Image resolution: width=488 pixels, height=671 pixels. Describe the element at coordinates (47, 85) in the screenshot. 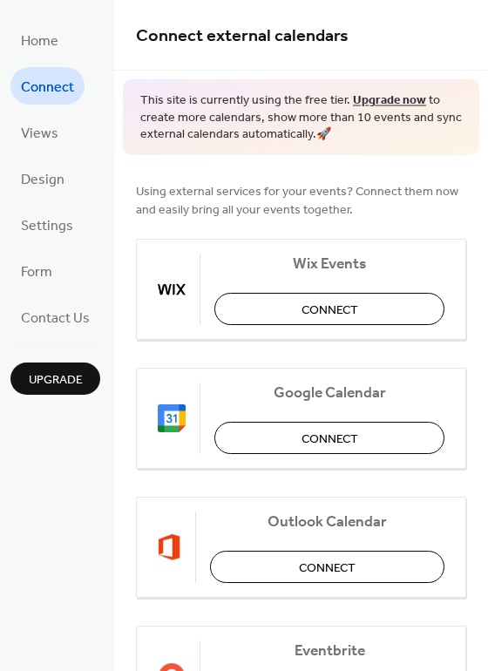

I see `a: Connect` at that location.